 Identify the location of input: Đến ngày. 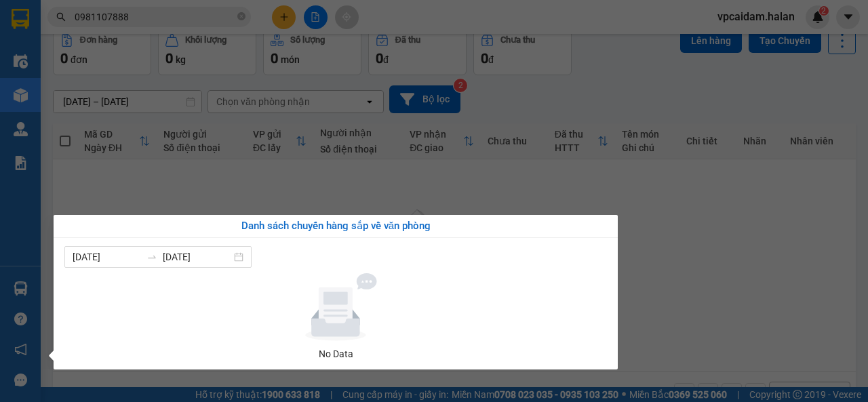
(197, 257).